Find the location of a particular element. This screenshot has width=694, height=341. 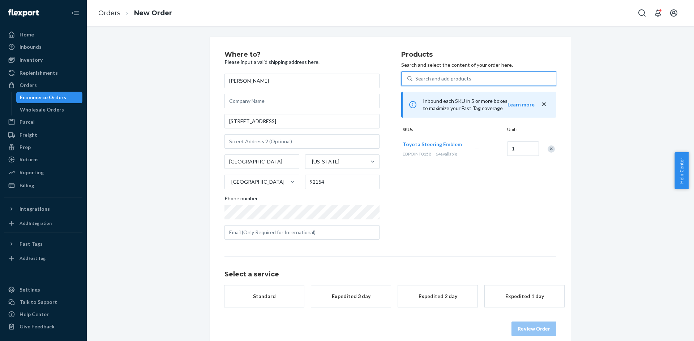

a: Parcel is located at coordinates (43, 122).